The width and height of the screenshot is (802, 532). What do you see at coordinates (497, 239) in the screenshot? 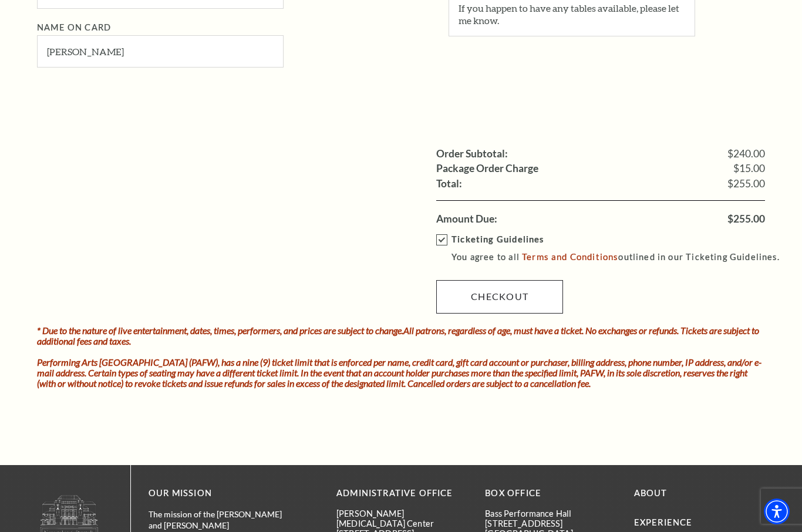
I see `strong: Ticketing Guidelines` at bounding box center [497, 239].